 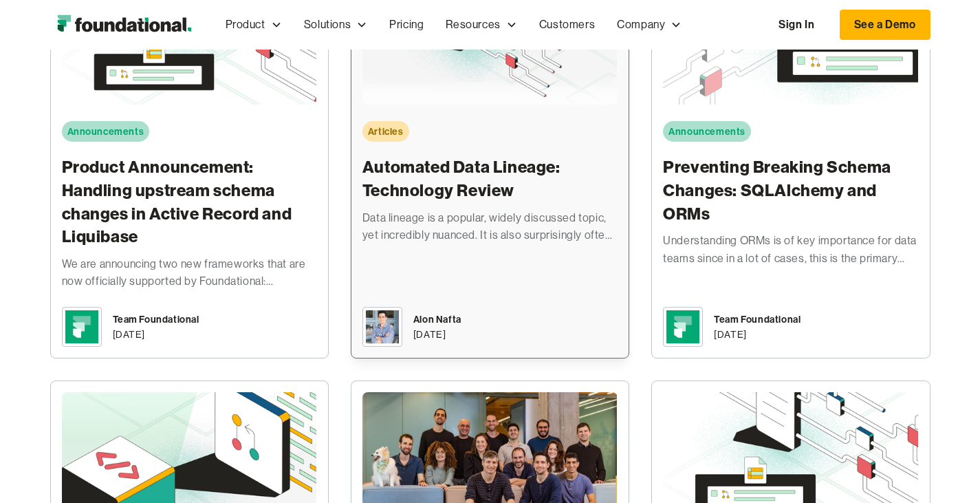 What do you see at coordinates (790, 190) in the screenshot?
I see `h3: Preventing Breaking Schema Changes: SQLAlchemy and ORMs` at bounding box center [790, 190].